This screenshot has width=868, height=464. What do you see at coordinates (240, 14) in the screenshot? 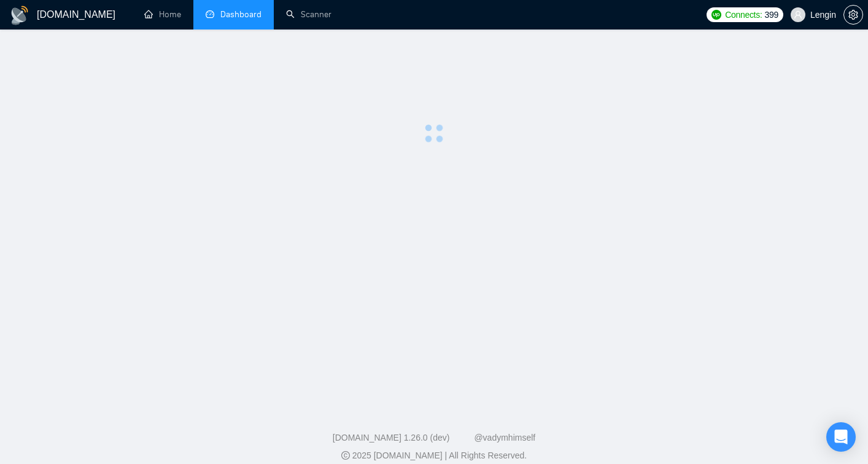
I see `span: Dashboard` at bounding box center [240, 14].